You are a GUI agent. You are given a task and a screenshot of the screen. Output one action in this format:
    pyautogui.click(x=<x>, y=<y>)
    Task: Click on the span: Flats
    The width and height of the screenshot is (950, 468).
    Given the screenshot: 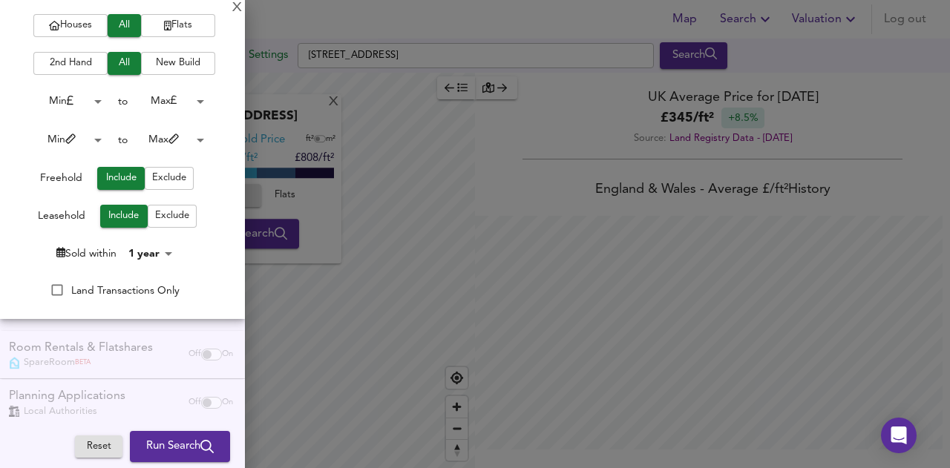 What is the action you would take?
    pyautogui.click(x=178, y=25)
    